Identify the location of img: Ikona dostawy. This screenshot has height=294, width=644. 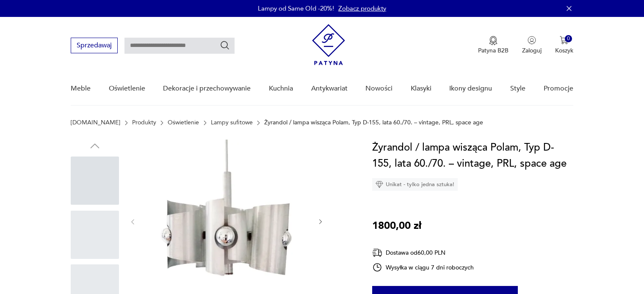
(377, 253).